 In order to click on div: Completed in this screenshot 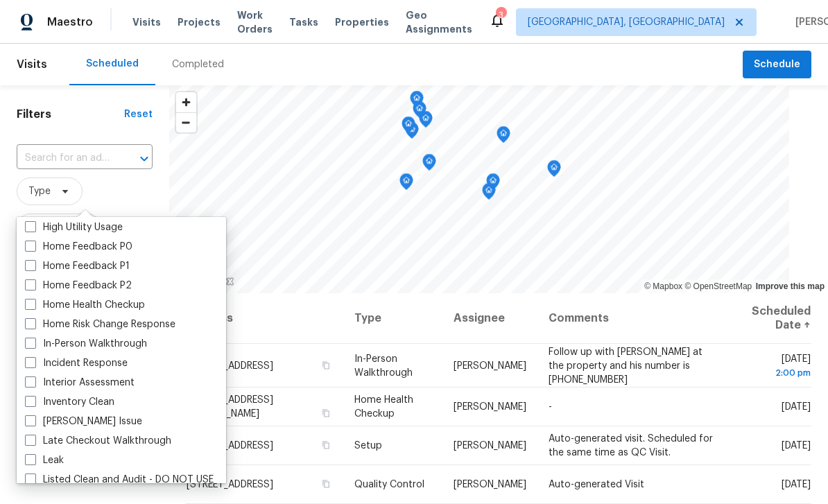, I will do `click(197, 64)`.